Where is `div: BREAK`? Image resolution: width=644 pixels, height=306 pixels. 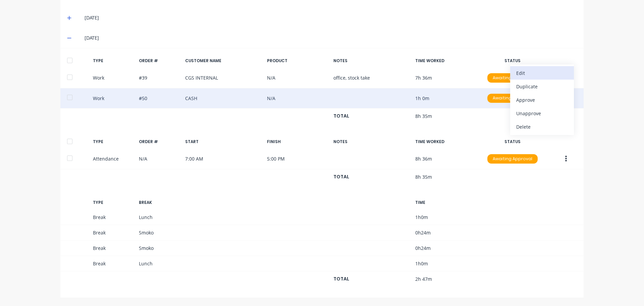
div: BREAK is located at coordinates (160, 202).